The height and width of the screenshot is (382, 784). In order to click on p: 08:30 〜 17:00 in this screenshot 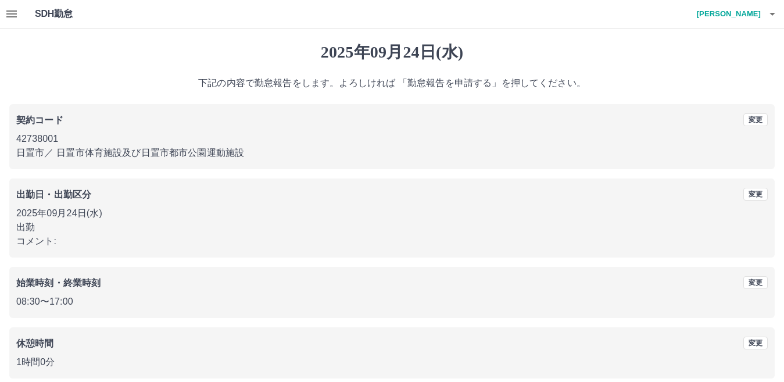, I will do `click(391, 301)`.